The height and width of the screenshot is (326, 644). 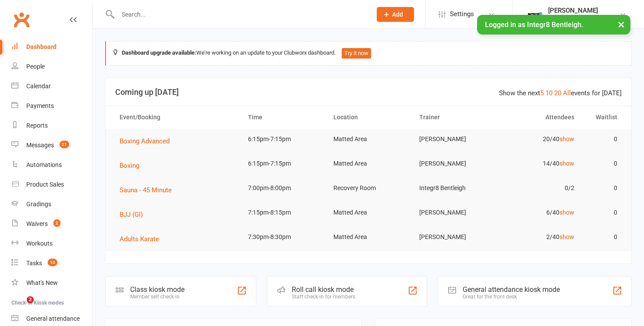 What do you see at coordinates (603, 117) in the screenshot?
I see `th: Waitlist` at bounding box center [603, 117].